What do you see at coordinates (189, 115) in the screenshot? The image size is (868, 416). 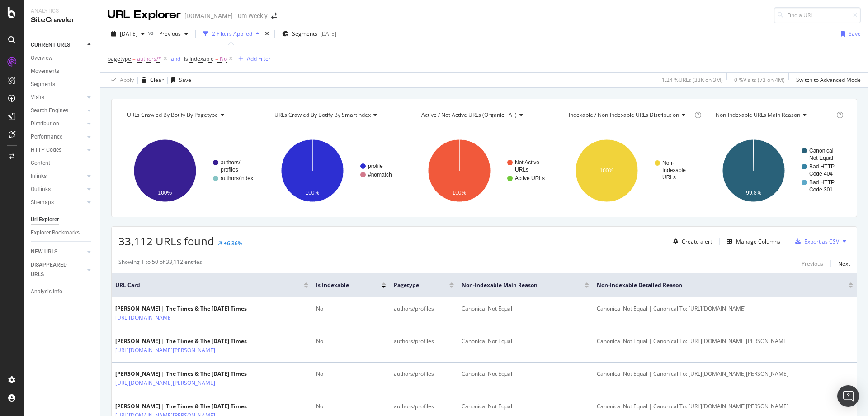 I see `h4: URLs Crawled By Botify By pagetype` at bounding box center [189, 115].